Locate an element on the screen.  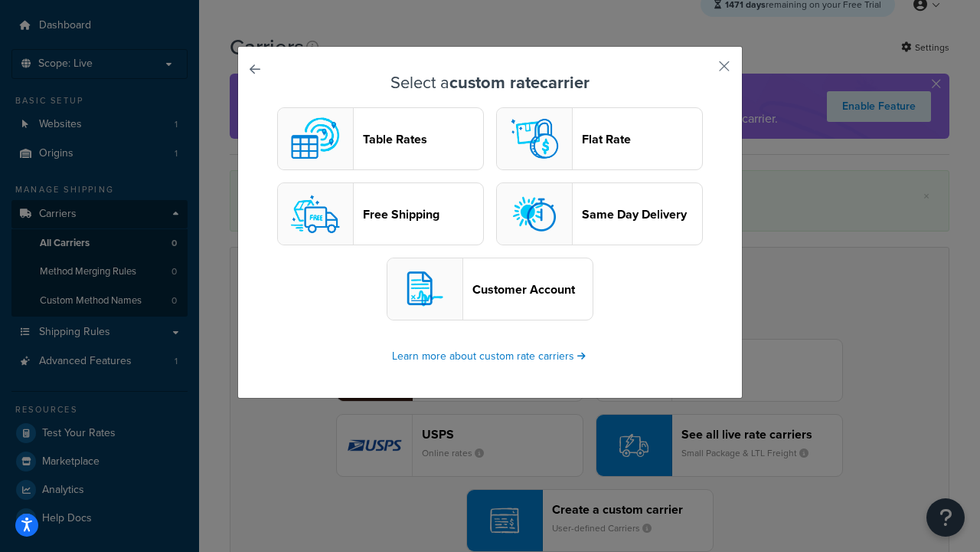
h3: Select a is located at coordinates (490, 82).